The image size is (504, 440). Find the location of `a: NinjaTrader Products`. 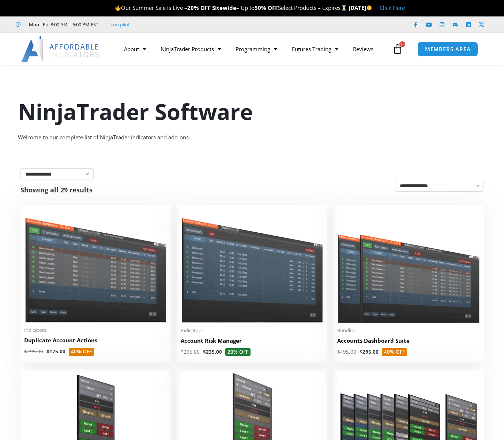

a: NinjaTrader Products is located at coordinates (190, 49).